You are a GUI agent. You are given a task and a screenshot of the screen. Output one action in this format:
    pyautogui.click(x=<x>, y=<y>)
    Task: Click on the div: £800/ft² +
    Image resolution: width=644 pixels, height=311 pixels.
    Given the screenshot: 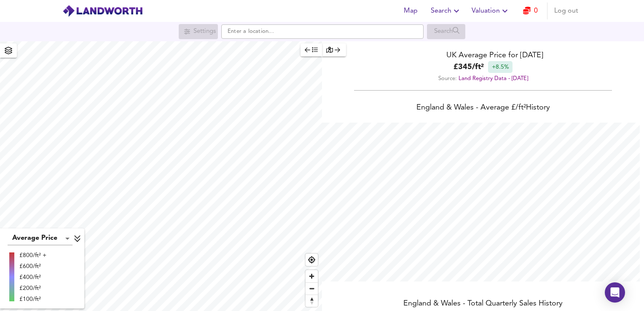 What is the action you would take?
    pyautogui.click(x=33, y=256)
    